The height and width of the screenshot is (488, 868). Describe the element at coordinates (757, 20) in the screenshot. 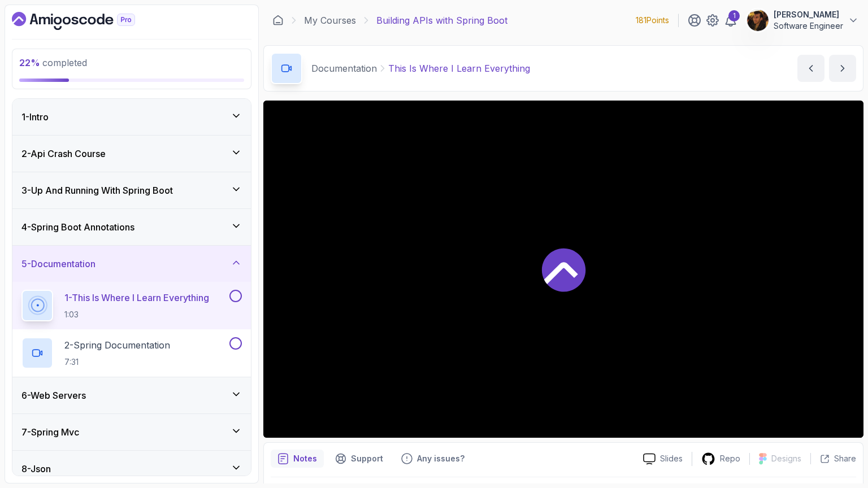

I see `img: user profile image` at that location.